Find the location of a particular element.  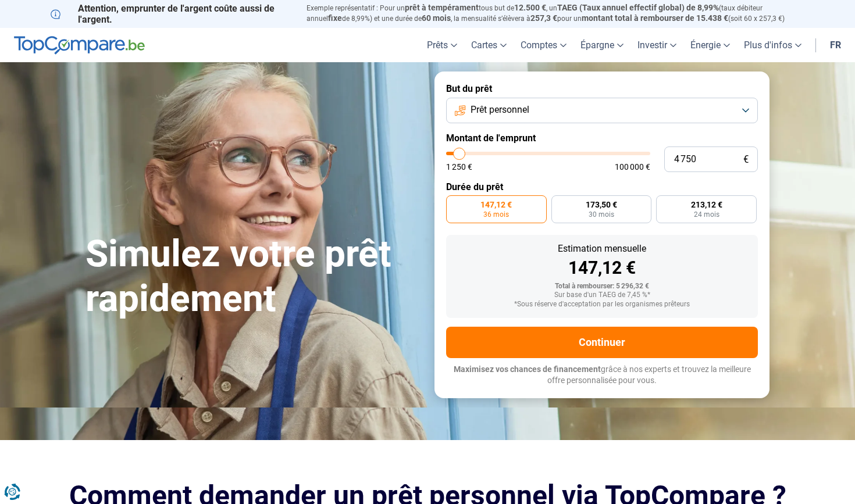

span: fixe is located at coordinates (335, 18).